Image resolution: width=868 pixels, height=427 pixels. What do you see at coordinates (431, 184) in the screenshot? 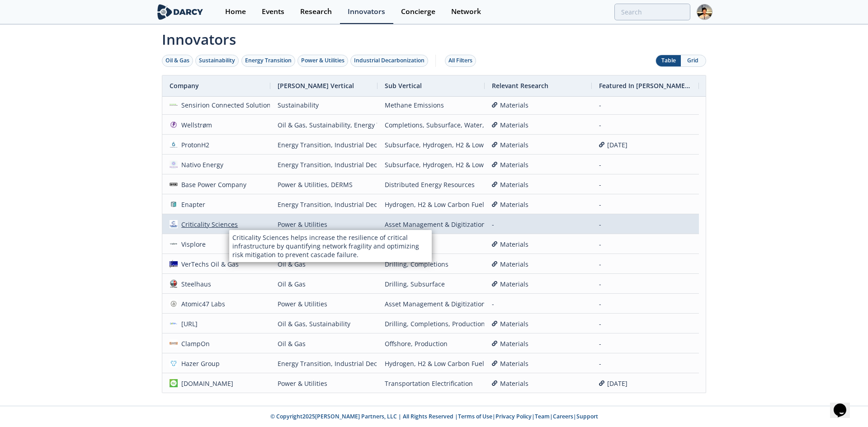
I see `div: Distributed Energy Resources` at bounding box center [431, 184].